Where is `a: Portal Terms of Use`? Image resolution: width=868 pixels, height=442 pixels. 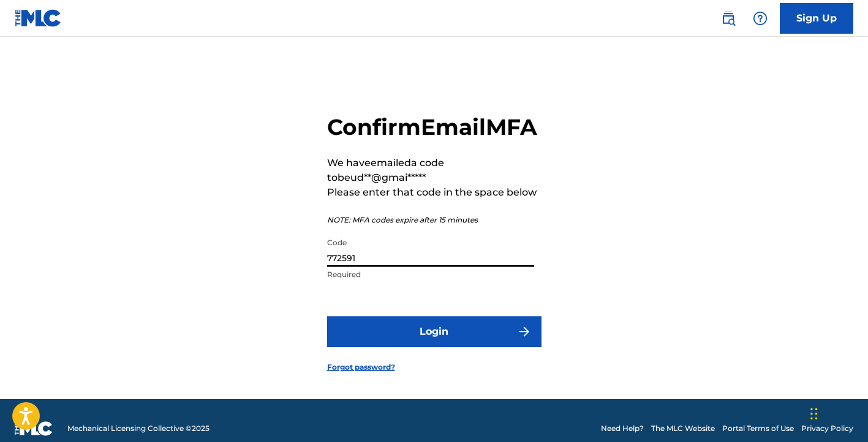 a: Portal Terms of Use is located at coordinates (758, 429).